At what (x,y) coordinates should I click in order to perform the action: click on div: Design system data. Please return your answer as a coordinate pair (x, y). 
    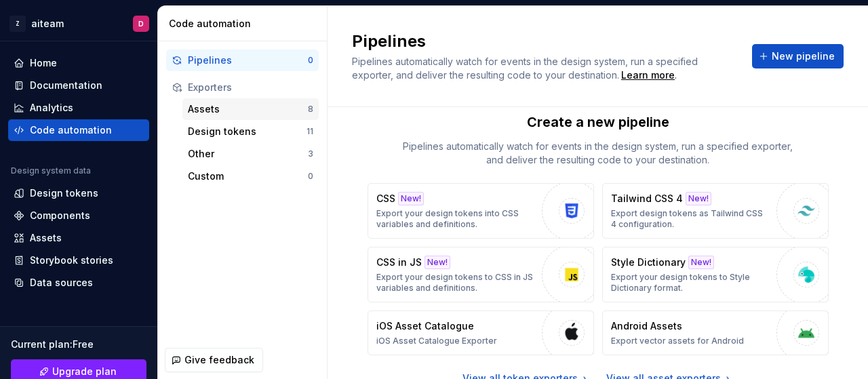
    Looking at the image, I should click on (51, 171).